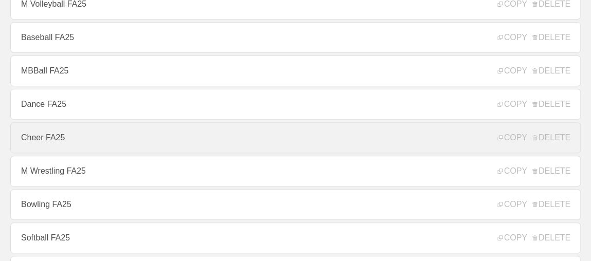 The image size is (591, 261). Describe the element at coordinates (296, 238) in the screenshot. I see `a: Softball FA25` at that location.